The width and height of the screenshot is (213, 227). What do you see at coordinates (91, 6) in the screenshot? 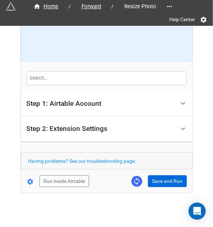
I see `span: Forward` at bounding box center [91, 6].